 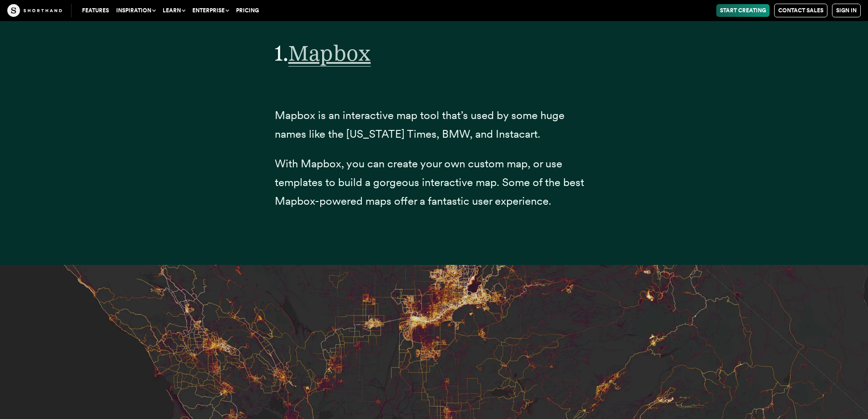 I want to click on a: Sign in, so click(x=846, y=11).